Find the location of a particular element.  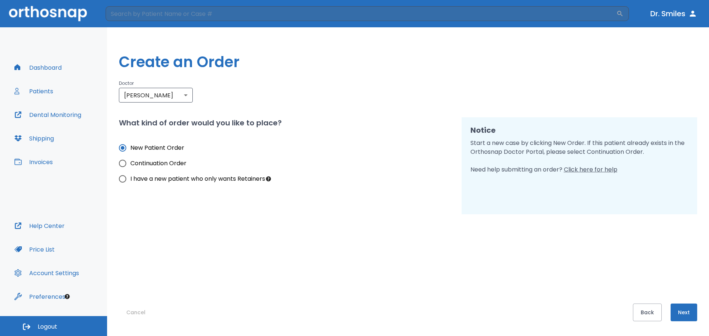

span: Continuation Order is located at coordinates (158, 163).